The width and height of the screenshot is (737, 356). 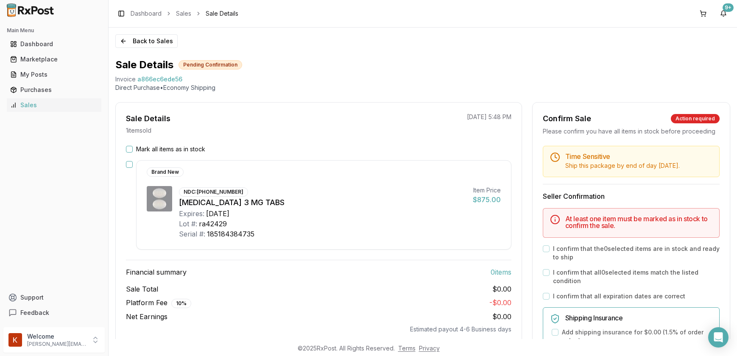 What do you see at coordinates (718, 337) in the screenshot?
I see `div: Open Intercom Messenger` at bounding box center [718, 337].